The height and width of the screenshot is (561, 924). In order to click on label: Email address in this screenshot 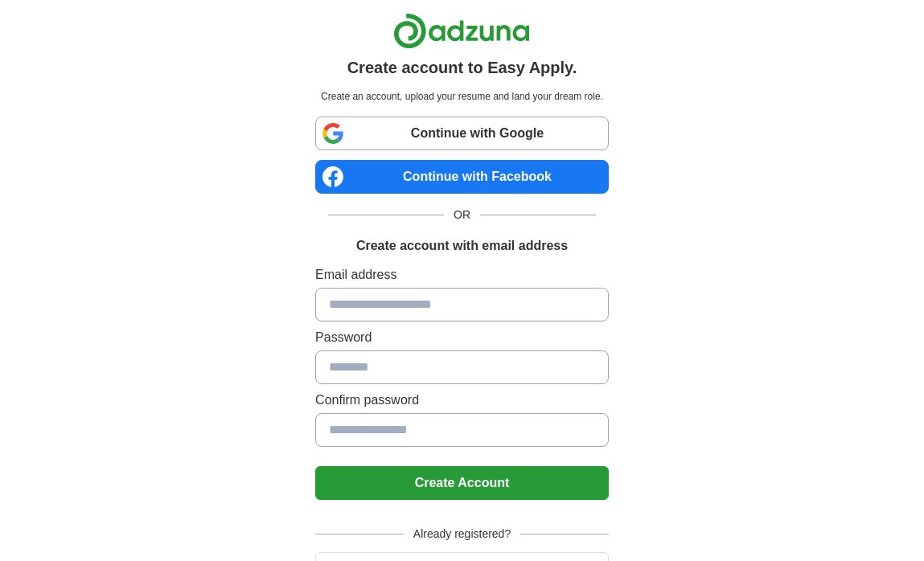, I will do `click(462, 275)`.